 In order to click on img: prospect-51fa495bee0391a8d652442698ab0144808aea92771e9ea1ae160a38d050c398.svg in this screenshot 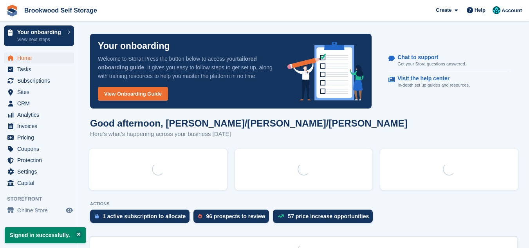, I will do `click(200, 216)`.